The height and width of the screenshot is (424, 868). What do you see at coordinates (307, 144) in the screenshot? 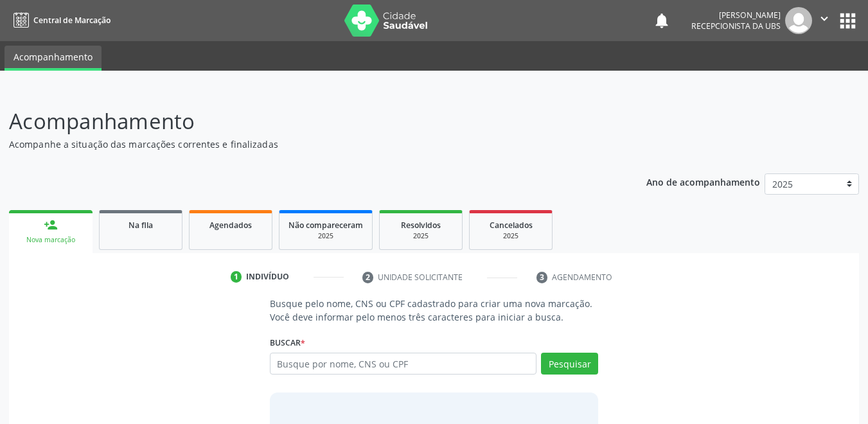
I see `p: Acompanhe a situação das marcações correntes e finalizadas` at bounding box center [307, 144].